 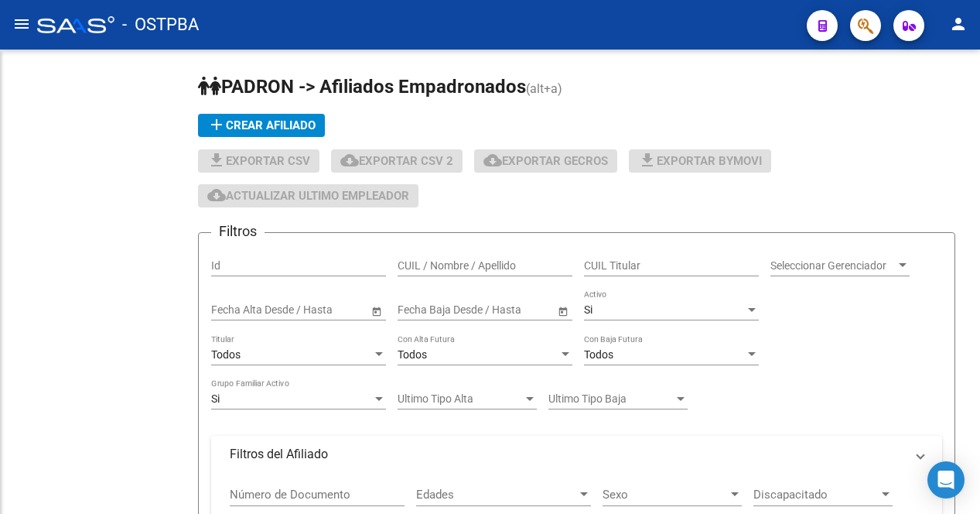 What do you see at coordinates (544, 88) in the screenshot?
I see `span: (alt+a)` at bounding box center [544, 88].